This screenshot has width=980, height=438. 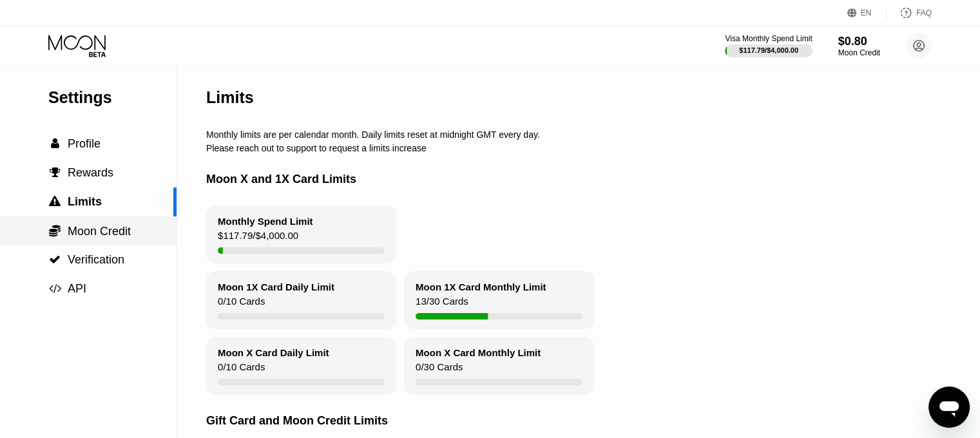 What do you see at coordinates (96, 260) in the screenshot?
I see `span: Verification` at bounding box center [96, 260].